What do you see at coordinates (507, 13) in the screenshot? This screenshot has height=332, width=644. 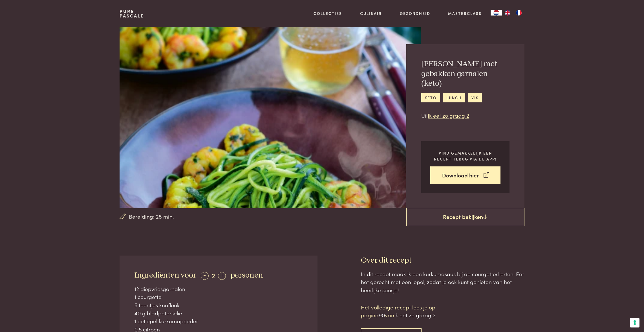 I see `a: EN` at bounding box center [507, 13].